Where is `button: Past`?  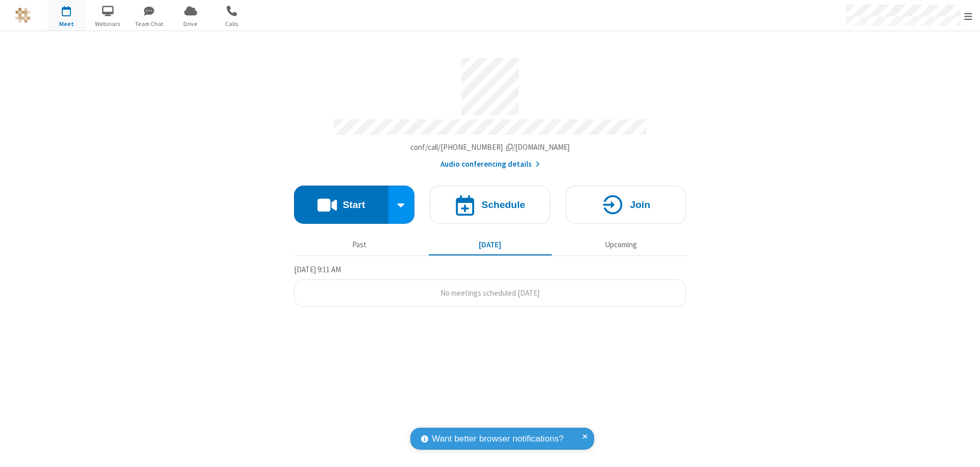 button: Past is located at coordinates (359, 245).